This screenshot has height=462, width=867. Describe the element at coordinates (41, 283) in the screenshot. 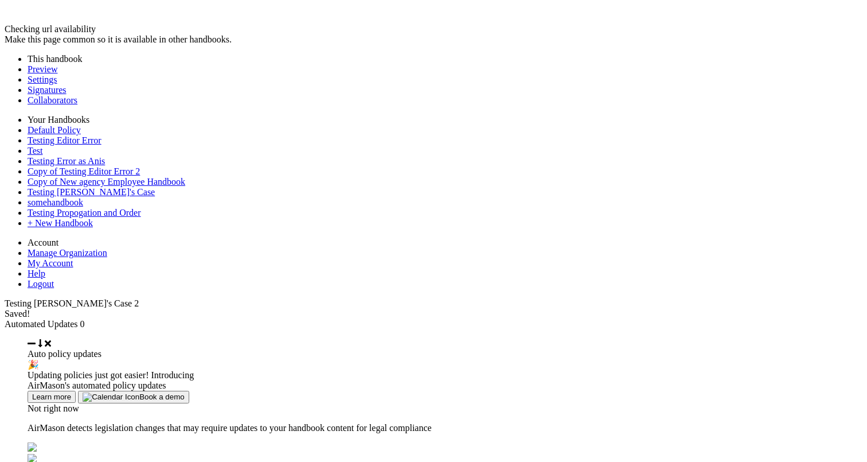

I see `a: Logout` at that location.